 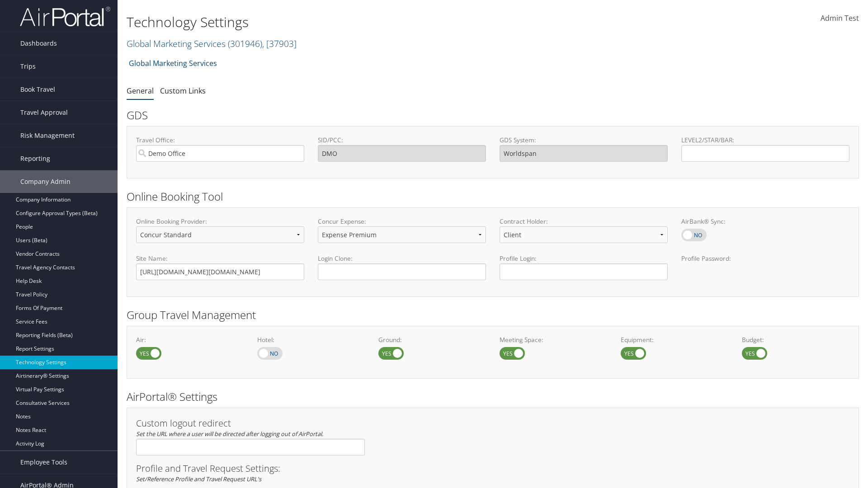 What do you see at coordinates (765, 140) in the screenshot?
I see `label: LEVEL2/STAR/BAR:` at bounding box center [765, 140].